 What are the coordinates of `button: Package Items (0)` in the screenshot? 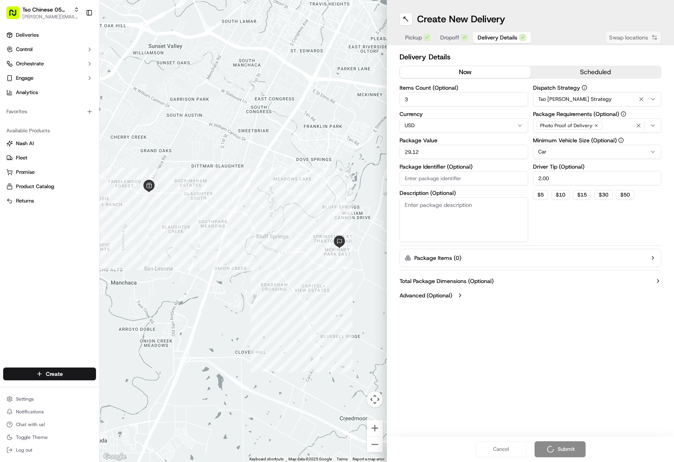 It's located at (530, 258).